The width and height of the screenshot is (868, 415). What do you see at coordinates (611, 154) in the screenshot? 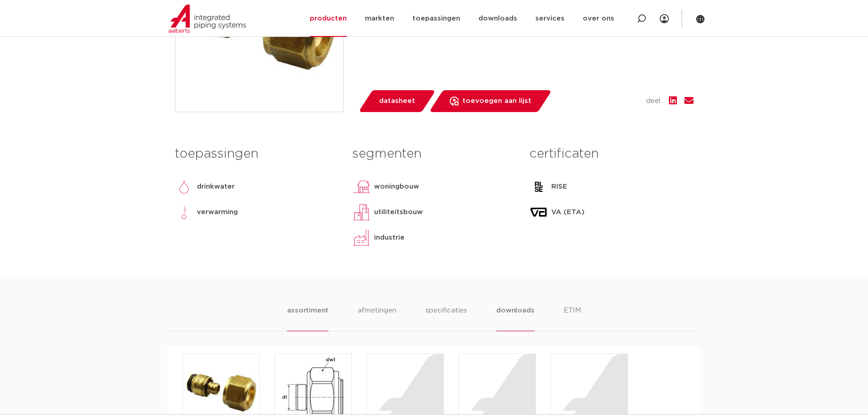
I see `h3: certificaten` at bounding box center [611, 154].